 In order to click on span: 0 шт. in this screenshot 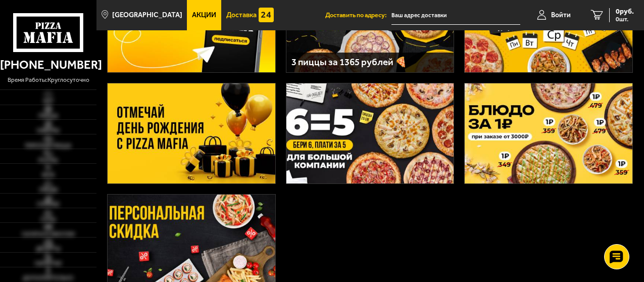, I will do `click(625, 19)`.